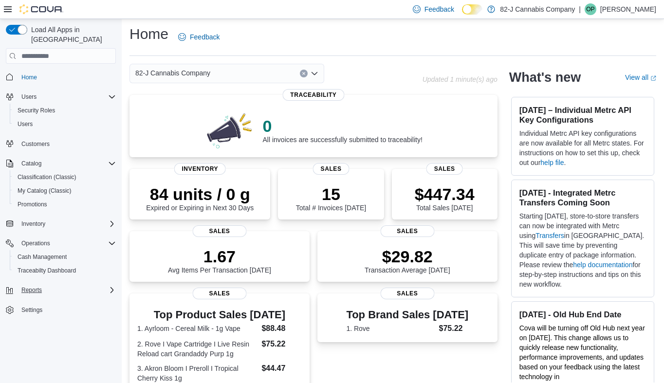 The width and height of the screenshot is (664, 383). Describe the element at coordinates (65, 191) in the screenshot. I see `button: My Catalog (Classic)` at that location.